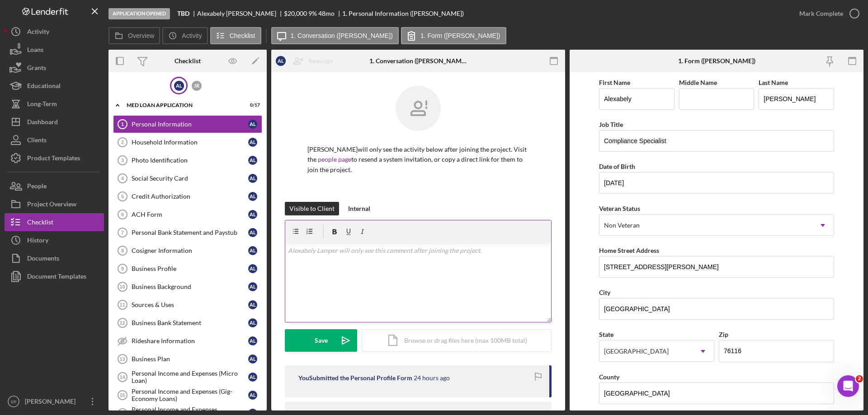  What do you see at coordinates (312, 209) in the screenshot?
I see `div: Visible to Client` at bounding box center [312, 209].